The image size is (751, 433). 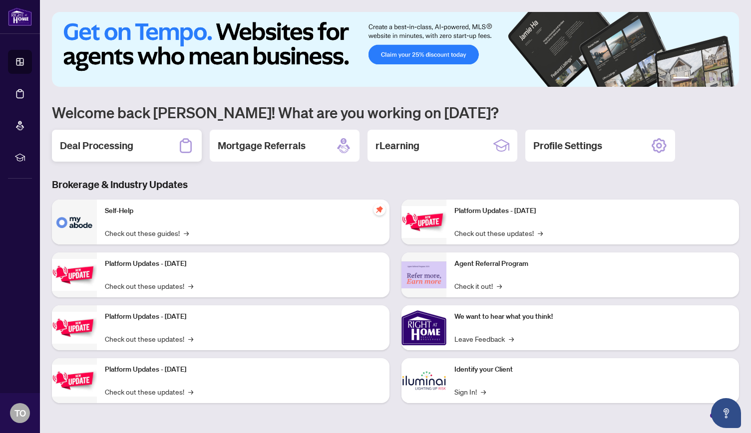 What do you see at coordinates (424, 328) in the screenshot?
I see `img: We want to hear what you think!` at bounding box center [424, 328].